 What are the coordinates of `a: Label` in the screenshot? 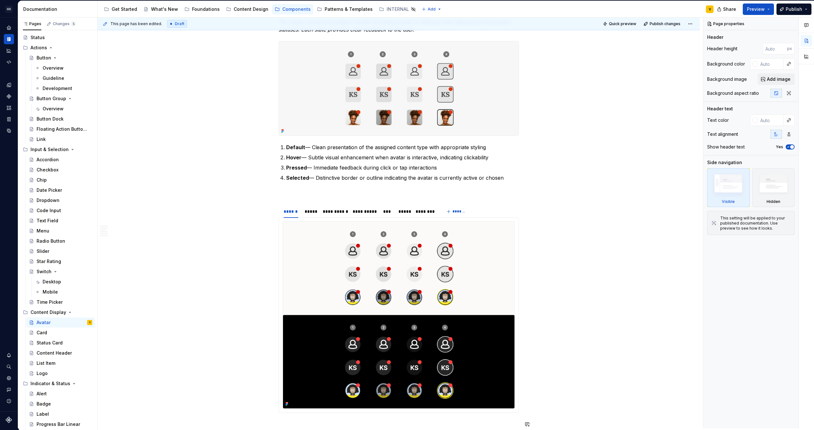 It's located at (60, 414).